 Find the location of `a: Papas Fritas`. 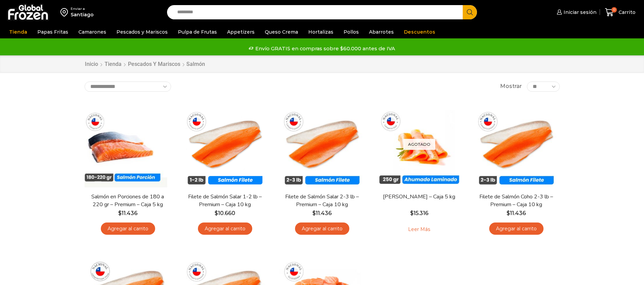

a: Papas Fritas is located at coordinates (52, 32).